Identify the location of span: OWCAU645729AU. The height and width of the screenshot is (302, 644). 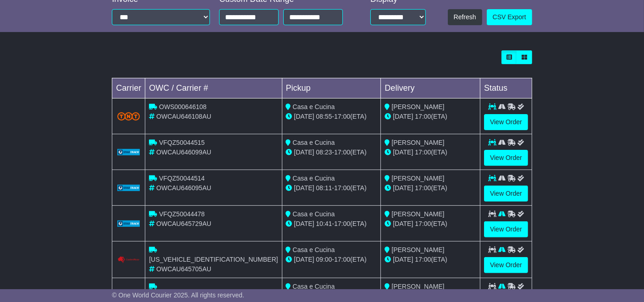
(184, 224).